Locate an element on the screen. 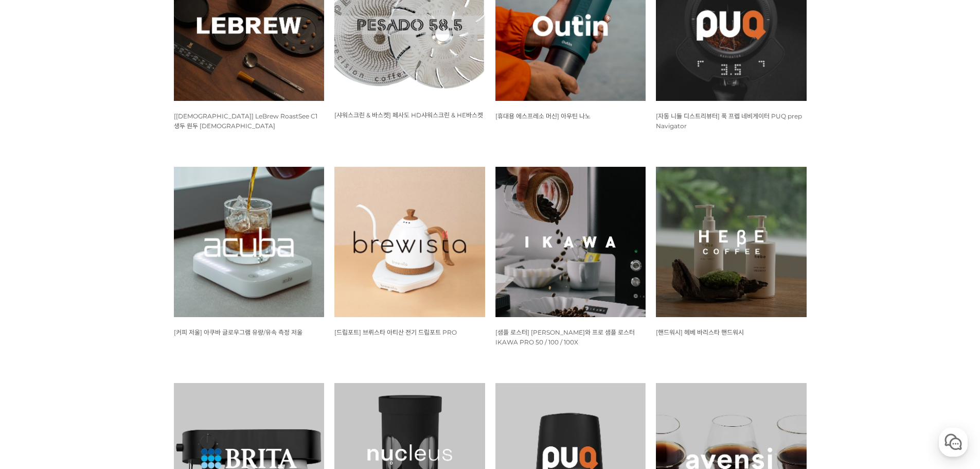 Image resolution: width=980 pixels, height=469 pixels. span: [핸드워시] 헤베 바리스타 핸드워시 is located at coordinates (700, 332).